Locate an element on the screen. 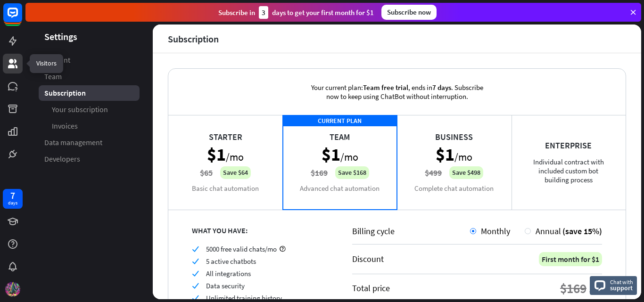 Image resolution: width=644 pixels, height=302 pixels. div: WHAT YOU HAVE: is located at coordinates (260, 230).